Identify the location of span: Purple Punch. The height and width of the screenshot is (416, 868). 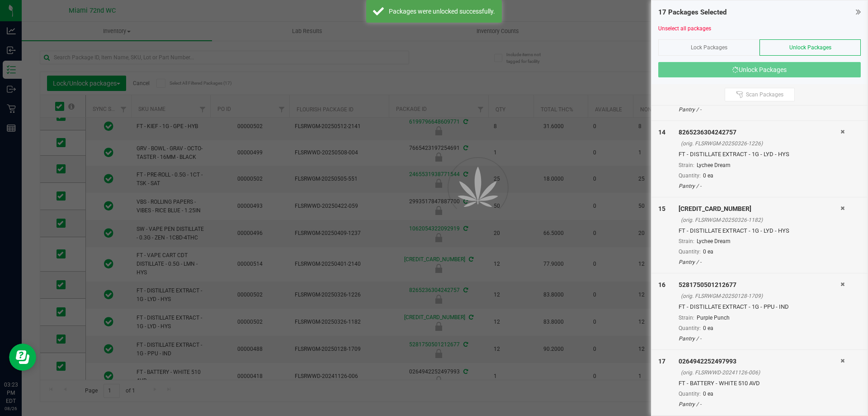
(713, 317).